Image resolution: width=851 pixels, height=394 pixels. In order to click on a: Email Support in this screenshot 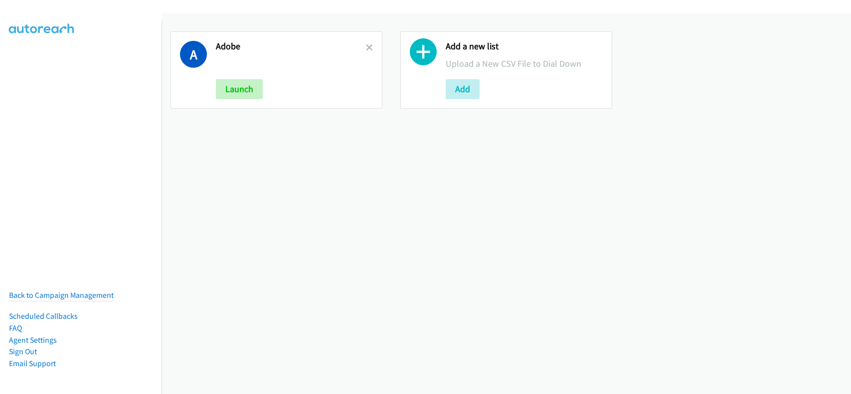, I will do `click(32, 363)`.